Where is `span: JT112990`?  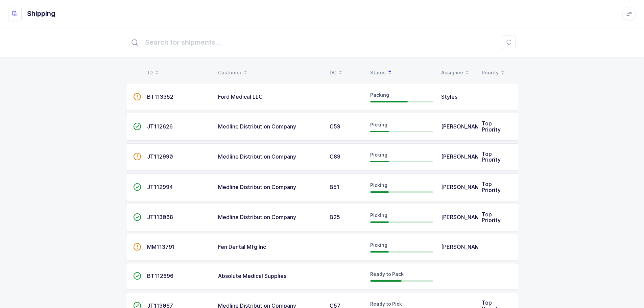 span: JT112990 is located at coordinates (160, 157).